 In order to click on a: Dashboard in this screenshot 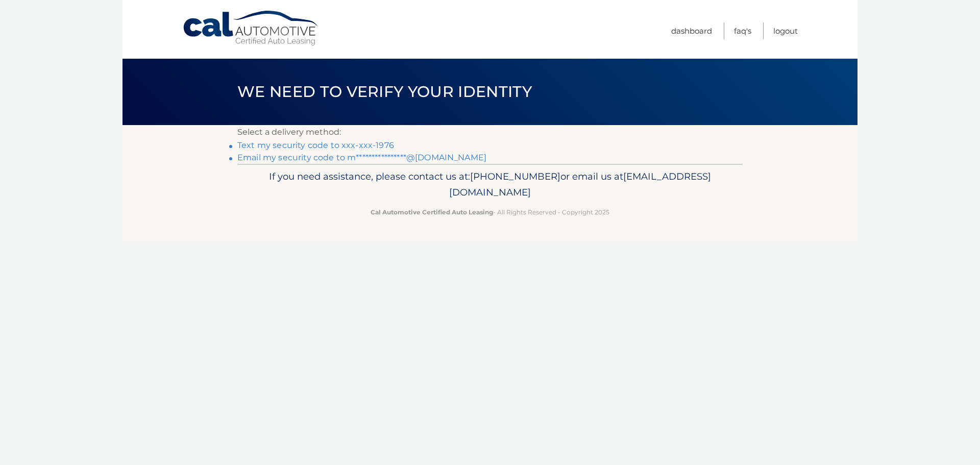, I will do `click(691, 30)`.